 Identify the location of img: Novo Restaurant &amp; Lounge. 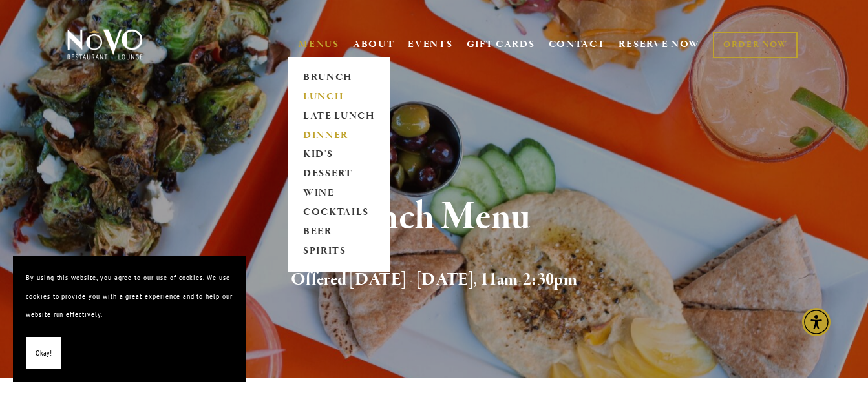
(105, 44).